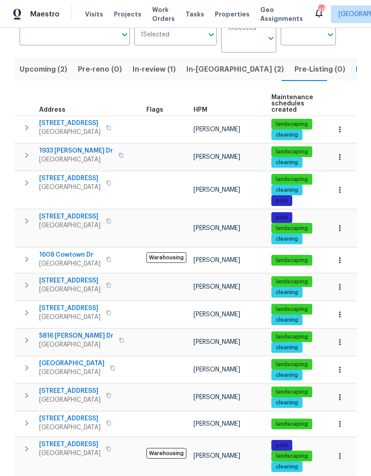  What do you see at coordinates (321, 10) in the screenshot?
I see `div: 49` at bounding box center [321, 10].